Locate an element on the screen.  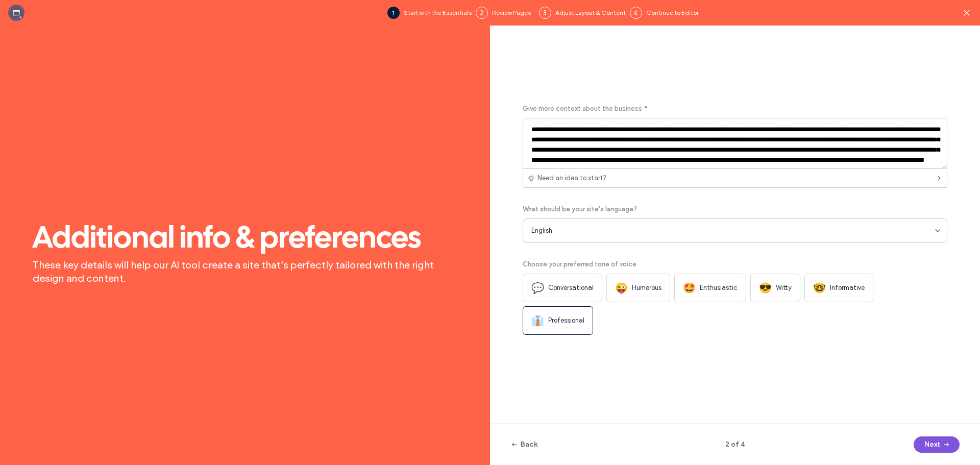
div: 3 is located at coordinates (545, 13).